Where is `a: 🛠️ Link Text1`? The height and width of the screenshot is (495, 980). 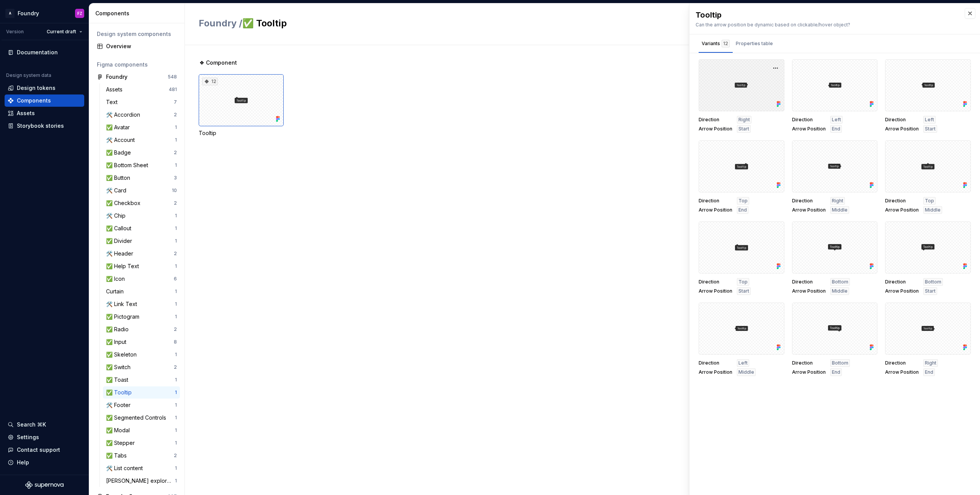
a: 🛠️ Link Text1 is located at coordinates (141, 304).